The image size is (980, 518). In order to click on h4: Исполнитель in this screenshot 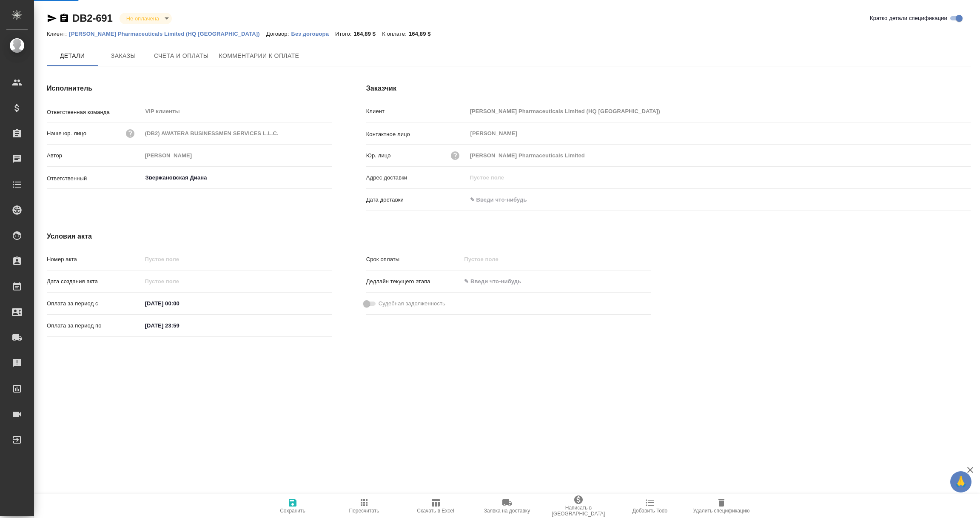, I will do `click(189, 89)`.